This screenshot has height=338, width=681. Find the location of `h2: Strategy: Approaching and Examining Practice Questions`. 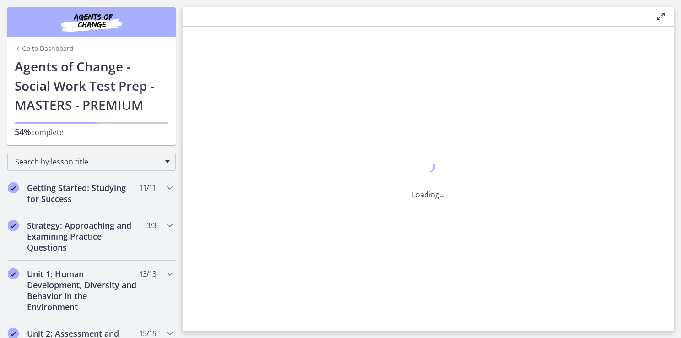

h2: Strategy: Approaching and Examining Practice Questions is located at coordinates (83, 236).